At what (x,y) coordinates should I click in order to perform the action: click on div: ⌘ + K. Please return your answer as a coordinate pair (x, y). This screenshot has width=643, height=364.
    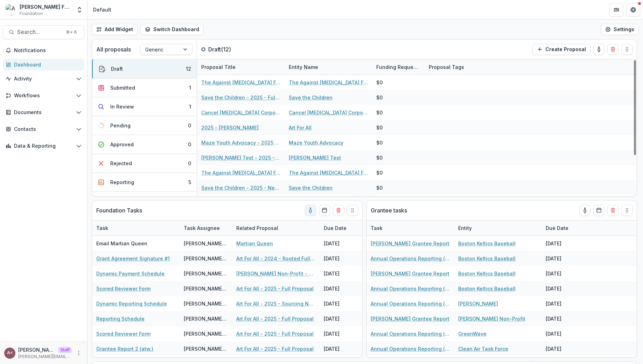
    Looking at the image, I should click on (72, 32).